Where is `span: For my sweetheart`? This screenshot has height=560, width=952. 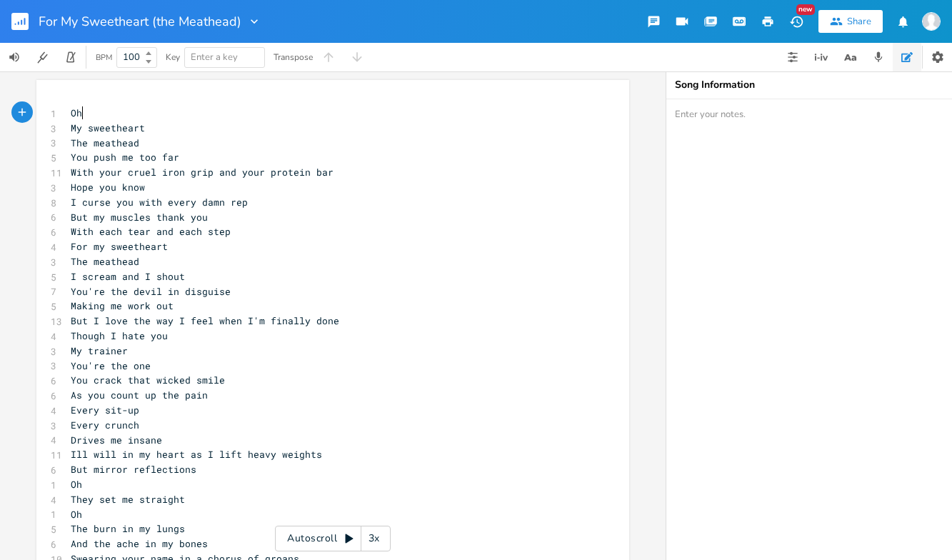
span: For my sweetheart is located at coordinates (119, 247).